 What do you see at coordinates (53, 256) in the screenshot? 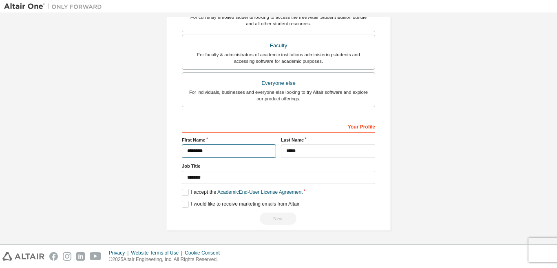
I see `img: facebook.svg` at bounding box center [53, 256].